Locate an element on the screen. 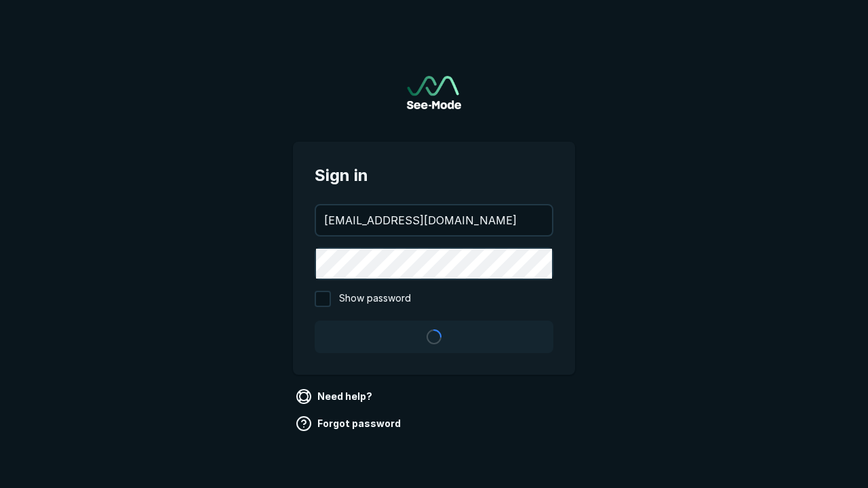 This screenshot has height=488, width=868. a: Forgot password is located at coordinates (349, 424).